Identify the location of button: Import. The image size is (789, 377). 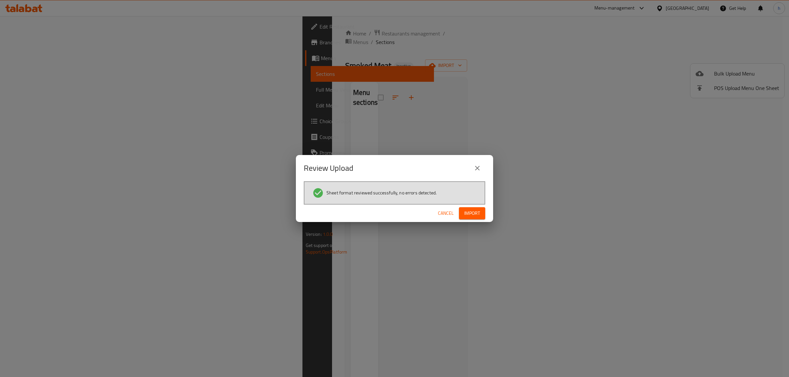
(472, 213).